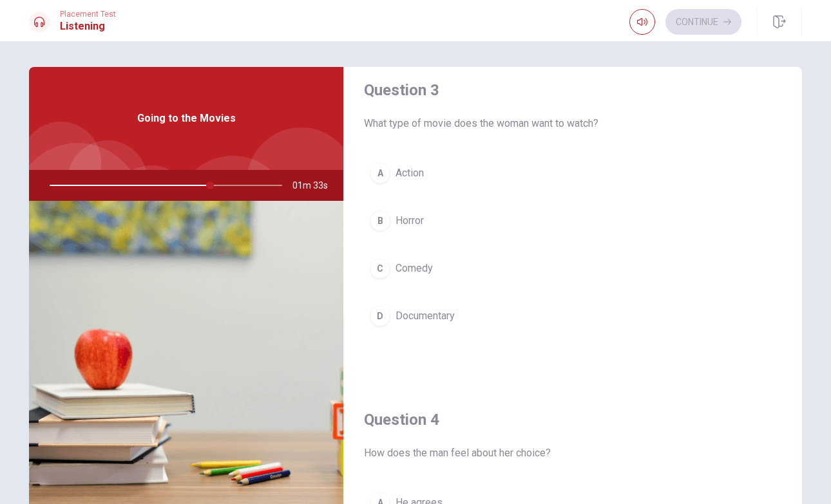  I want to click on h4: Question 4, so click(573, 419).